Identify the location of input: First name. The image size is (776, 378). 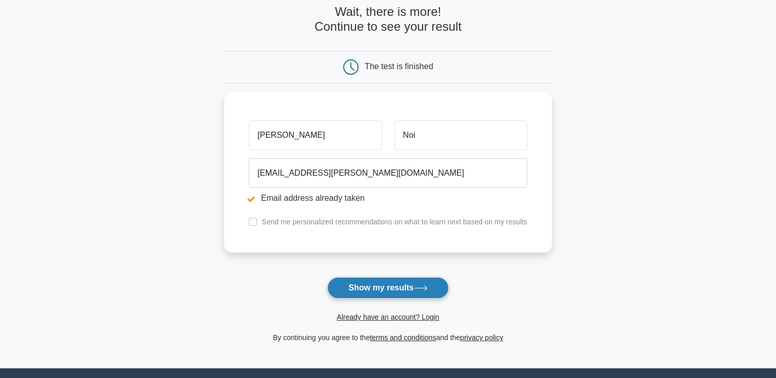
(315, 135).